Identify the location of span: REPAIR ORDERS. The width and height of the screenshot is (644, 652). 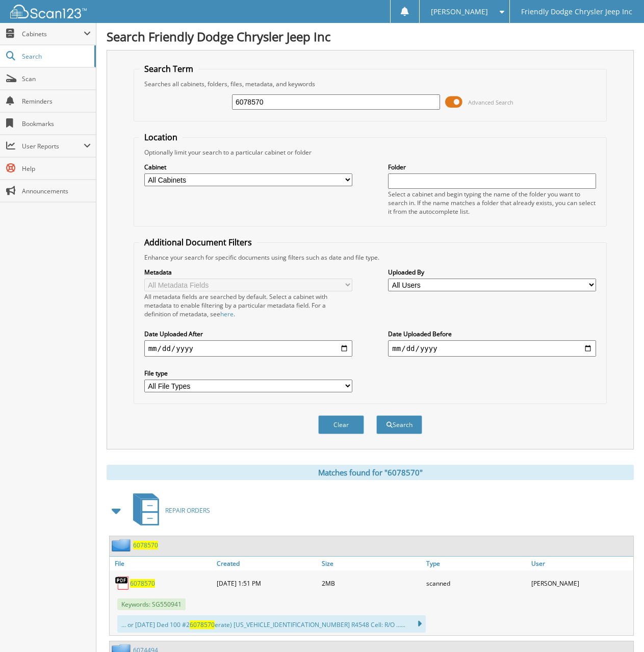
(188, 510).